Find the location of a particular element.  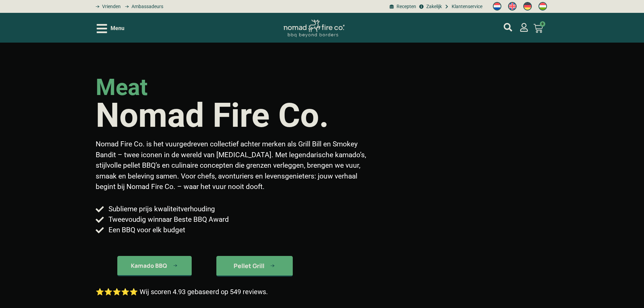

span: 0 is located at coordinates (543, 24).